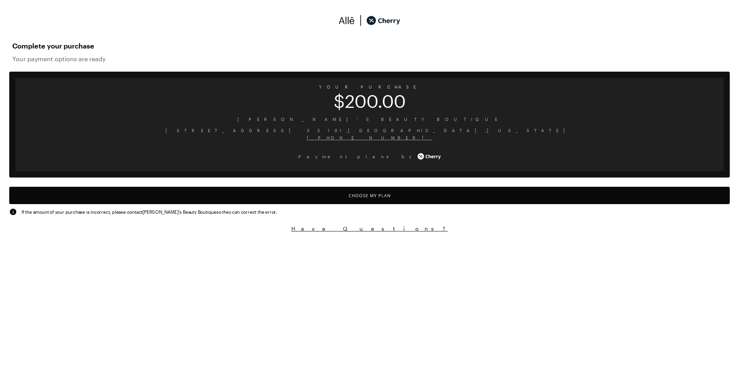 The image size is (739, 367). Describe the element at coordinates (369, 101) in the screenshot. I see `span: $200.00` at that location.